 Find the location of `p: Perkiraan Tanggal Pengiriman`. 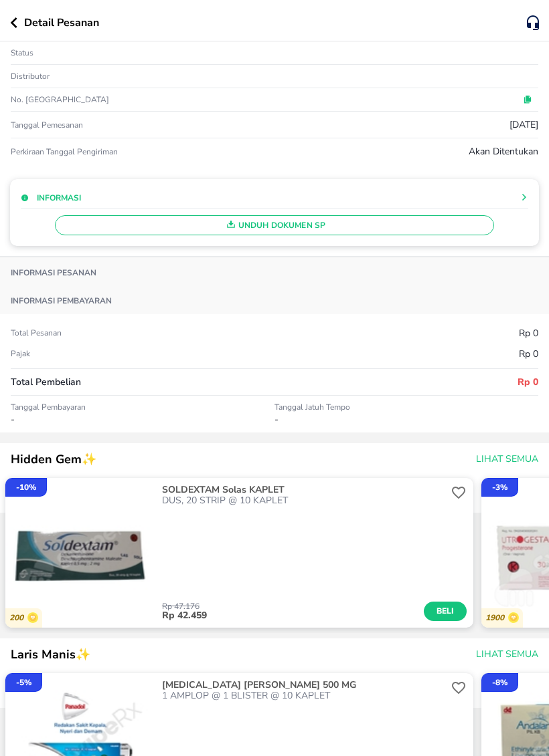

p: Perkiraan Tanggal Pengiriman is located at coordinates (64, 152).